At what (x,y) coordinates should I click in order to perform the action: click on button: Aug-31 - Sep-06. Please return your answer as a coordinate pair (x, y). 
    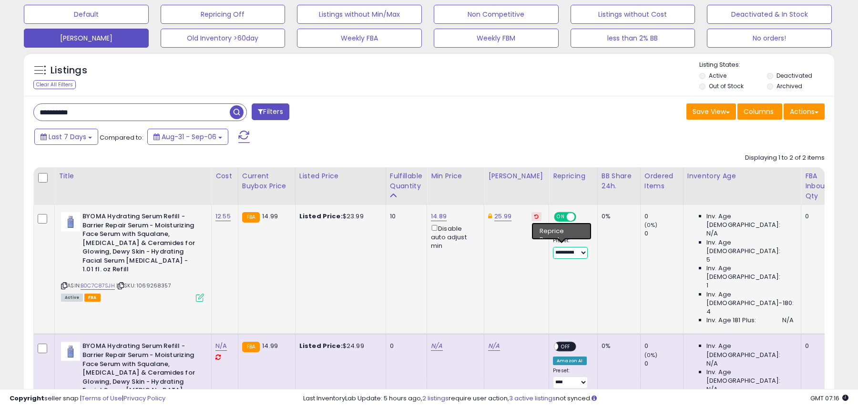
    Looking at the image, I should click on (188, 137).